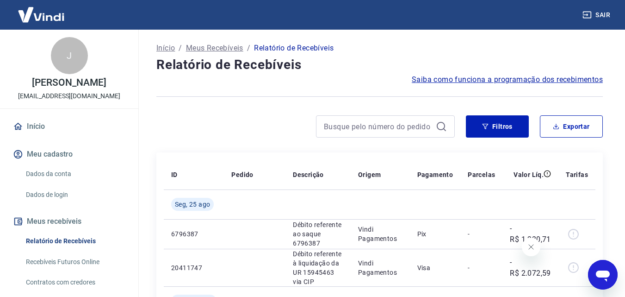 The image size is (625, 297). I want to click on p: Início, so click(166, 48).